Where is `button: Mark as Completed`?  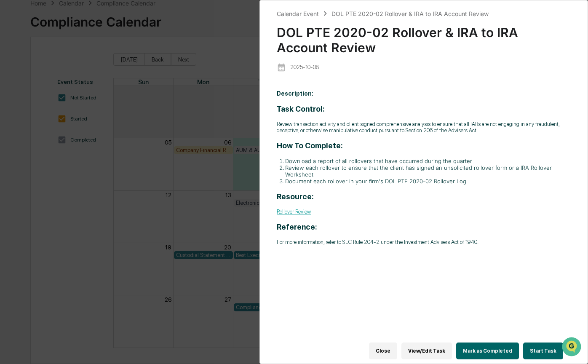 button: Mark as Completed is located at coordinates (487, 351).